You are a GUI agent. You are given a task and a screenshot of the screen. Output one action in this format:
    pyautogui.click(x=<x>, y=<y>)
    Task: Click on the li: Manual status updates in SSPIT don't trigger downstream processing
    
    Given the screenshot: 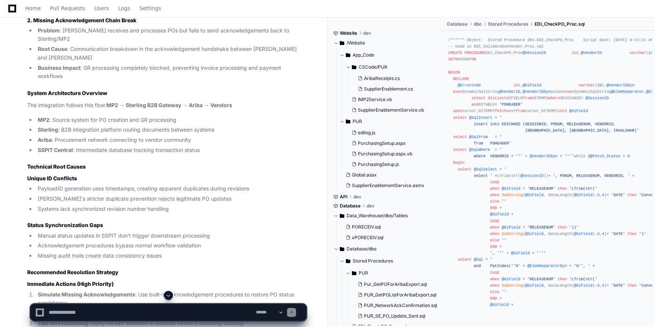 What is the action you would take?
    pyautogui.click(x=171, y=236)
    